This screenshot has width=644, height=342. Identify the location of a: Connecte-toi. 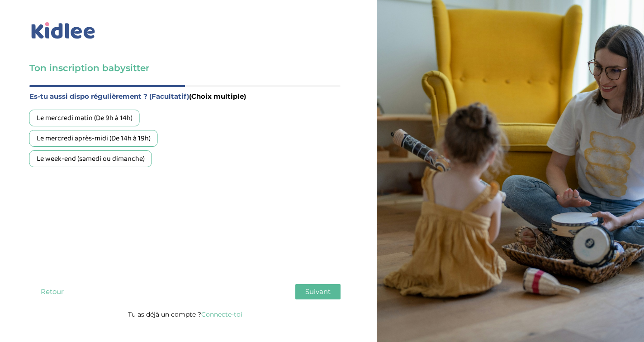
(222, 314).